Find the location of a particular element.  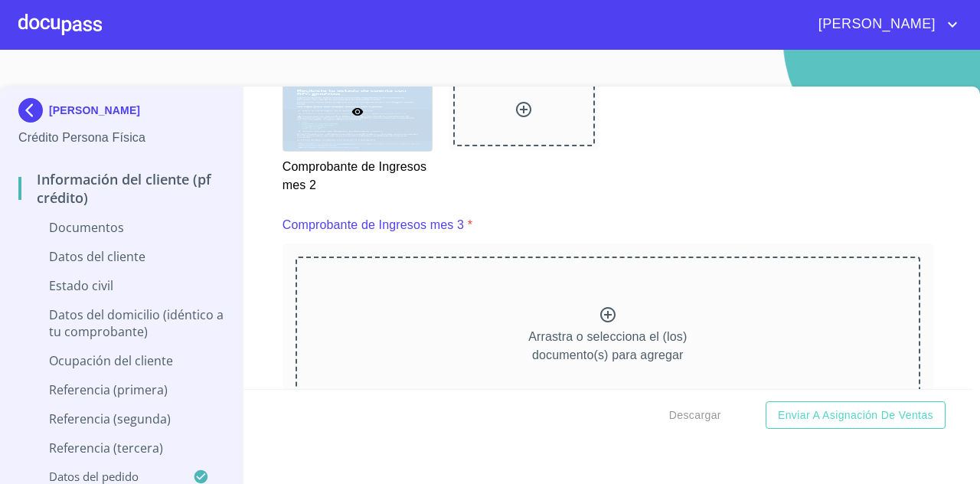

p: Referencia (tercera) is located at coordinates (121, 448).